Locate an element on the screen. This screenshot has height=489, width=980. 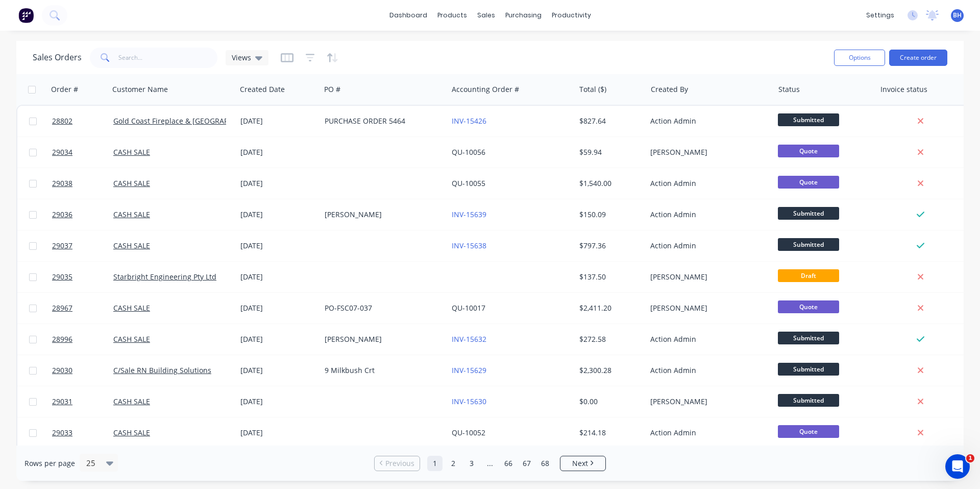
a: INV-15638 is located at coordinates (469, 245).